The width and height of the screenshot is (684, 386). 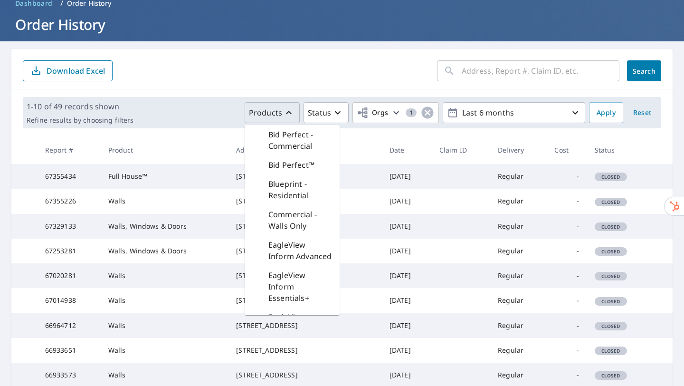 What do you see at coordinates (69, 350) in the screenshot?
I see `td: 66933651` at bounding box center [69, 350].